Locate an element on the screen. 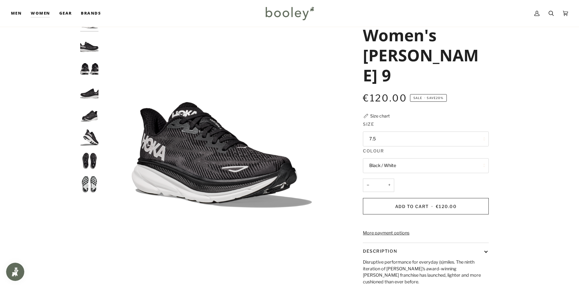 The image size is (579, 287). span: Add to Cart is located at coordinates (412, 206).